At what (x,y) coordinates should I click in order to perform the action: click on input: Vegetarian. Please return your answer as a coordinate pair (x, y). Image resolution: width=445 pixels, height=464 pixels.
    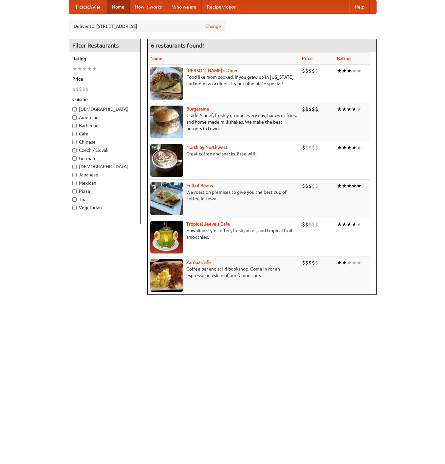
    Looking at the image, I should click on (74, 207).